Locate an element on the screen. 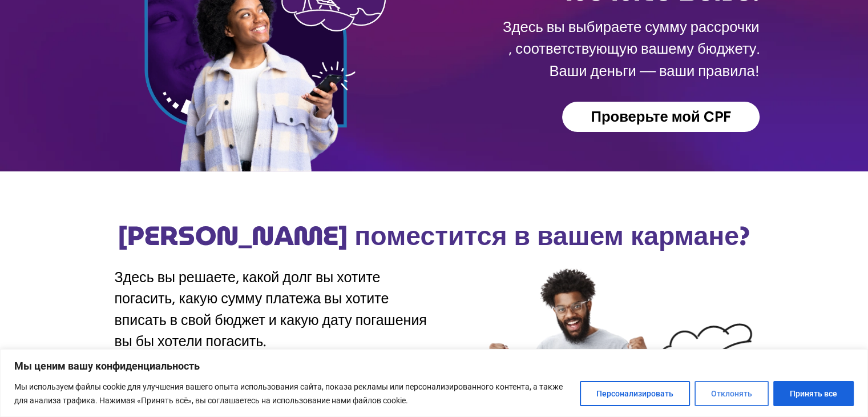  button: Персонализировать is located at coordinates (635, 393).